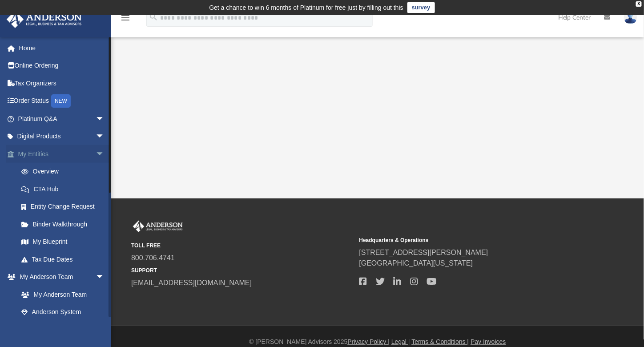 This screenshot has width=644, height=347. Describe the element at coordinates (65, 260) in the screenshot. I see `a: Tax Due Dates` at that location.